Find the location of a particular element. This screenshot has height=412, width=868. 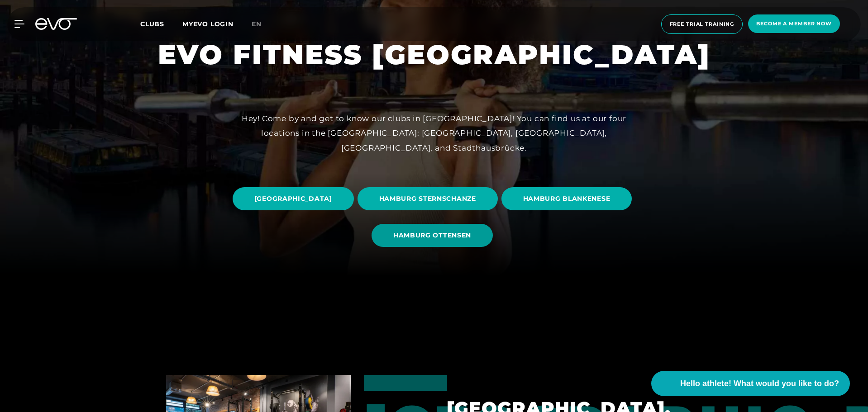

font: Become a member now is located at coordinates (794, 23).